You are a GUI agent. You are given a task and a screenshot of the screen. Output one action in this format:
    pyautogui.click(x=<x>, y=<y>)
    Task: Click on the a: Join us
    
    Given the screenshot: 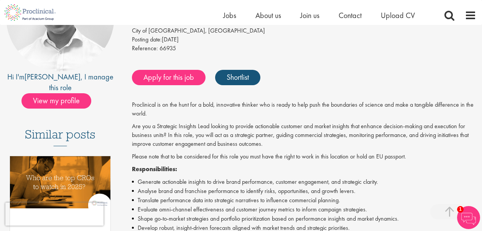 What is the action you would take?
    pyautogui.click(x=310, y=15)
    